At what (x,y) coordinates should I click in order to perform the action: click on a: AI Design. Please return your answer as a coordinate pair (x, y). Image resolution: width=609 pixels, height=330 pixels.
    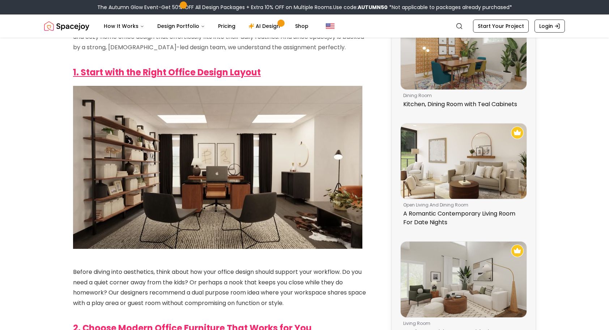
    Looking at the image, I should click on (265, 26).